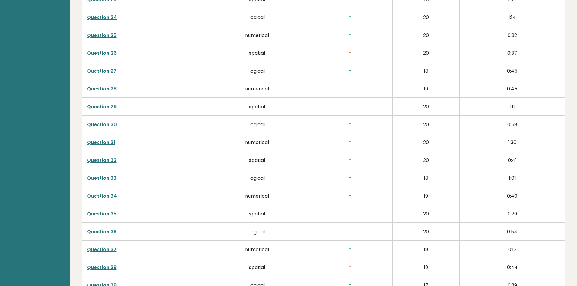 This screenshot has width=577, height=286. What do you see at coordinates (102, 71) in the screenshot?
I see `a: Question 27` at bounding box center [102, 71].